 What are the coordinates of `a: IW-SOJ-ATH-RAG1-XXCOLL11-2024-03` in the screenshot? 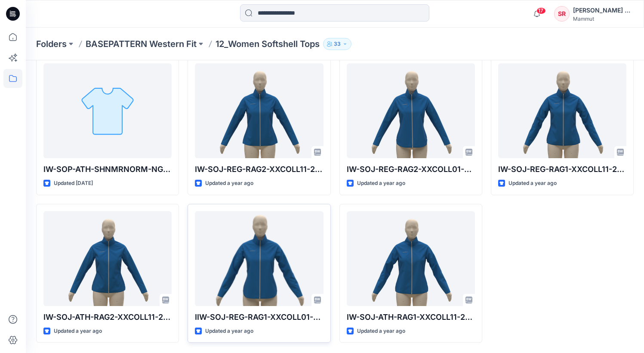 It's located at (411, 258).